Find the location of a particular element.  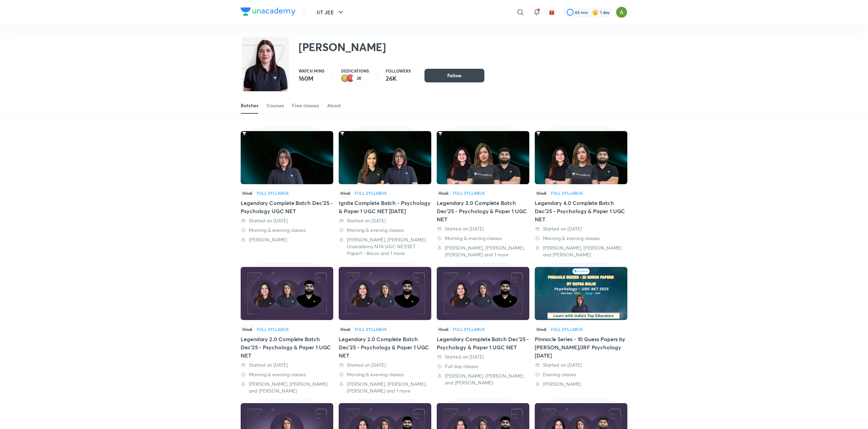

img: educator badge2 is located at coordinates (345, 79).